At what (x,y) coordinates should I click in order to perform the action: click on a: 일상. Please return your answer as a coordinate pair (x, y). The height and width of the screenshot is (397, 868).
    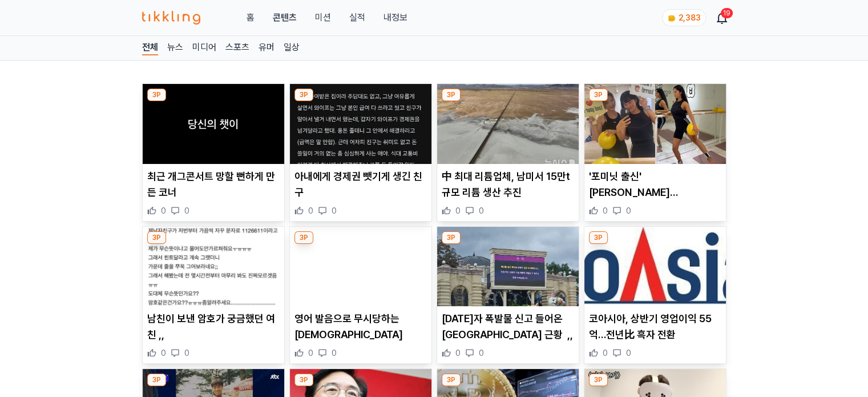
    Looking at the image, I should click on (292, 48).